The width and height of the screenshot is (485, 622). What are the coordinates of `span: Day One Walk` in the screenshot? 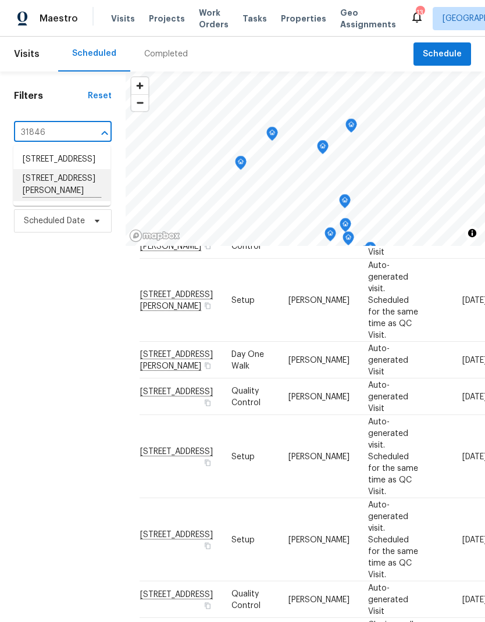 It's located at (248, 360).